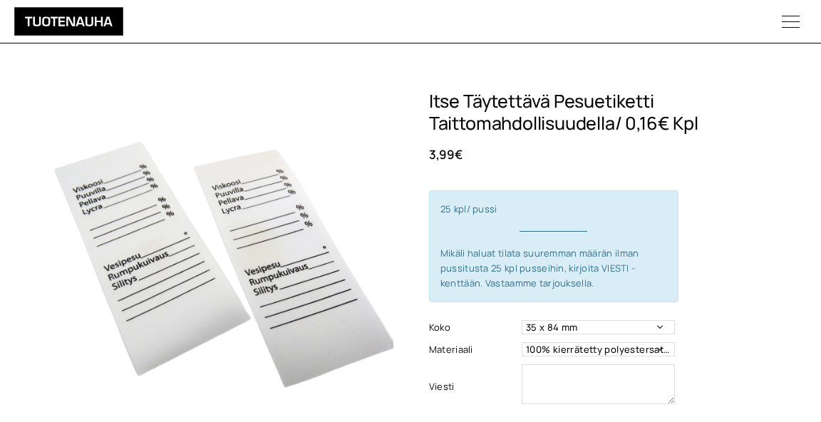 This screenshot has height=422, width=821. Describe the element at coordinates (614, 113) in the screenshot. I see `h1: Itse täytettävä pesuetiketti taittomahdollisuudella/ 0,16€ kpl` at that location.